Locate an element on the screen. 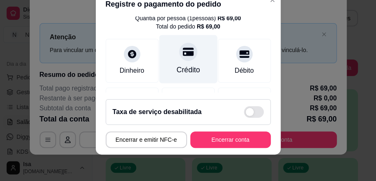 Image resolution: width=376 pixels, height=181 pixels. div: Quantia por pessoa ( 1 pessoas) is located at coordinates (188, 18).